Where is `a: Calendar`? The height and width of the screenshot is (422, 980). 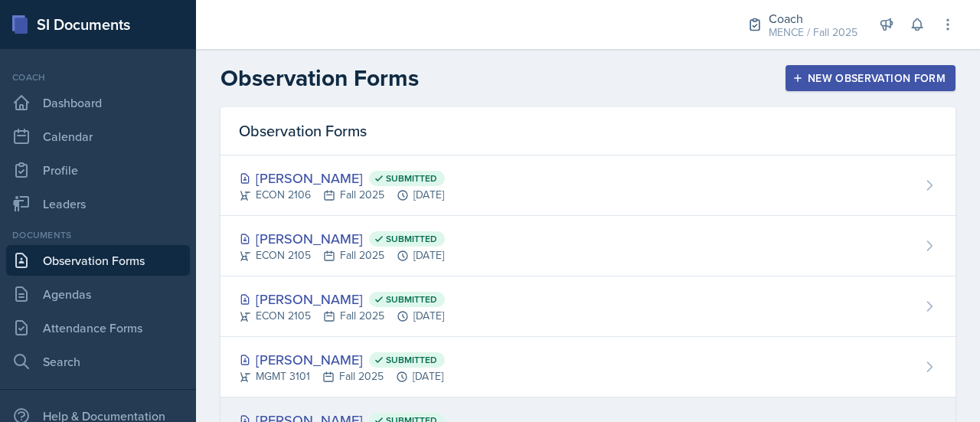
a: Calendar is located at coordinates (98, 136).